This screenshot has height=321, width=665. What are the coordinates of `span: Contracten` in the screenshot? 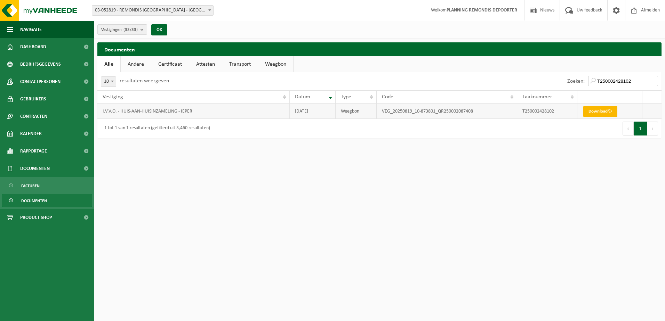 It's located at (34, 117).